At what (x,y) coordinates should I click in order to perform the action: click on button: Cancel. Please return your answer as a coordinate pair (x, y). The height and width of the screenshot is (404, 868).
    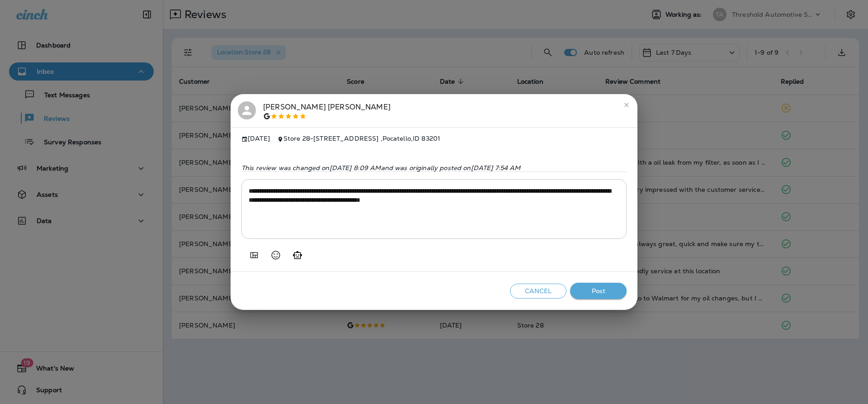
    Looking at the image, I should click on (538, 291).